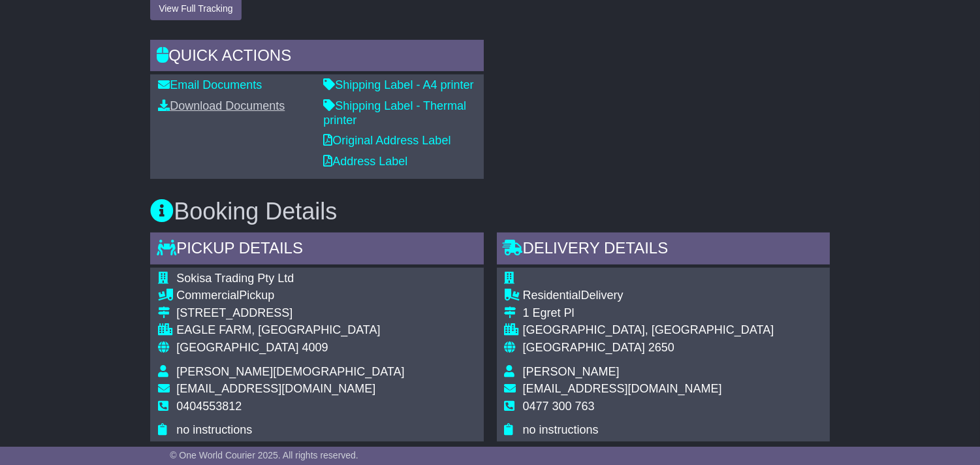  Describe the element at coordinates (649, 314) in the screenshot. I see `div: 1 Egret Pl` at that location.